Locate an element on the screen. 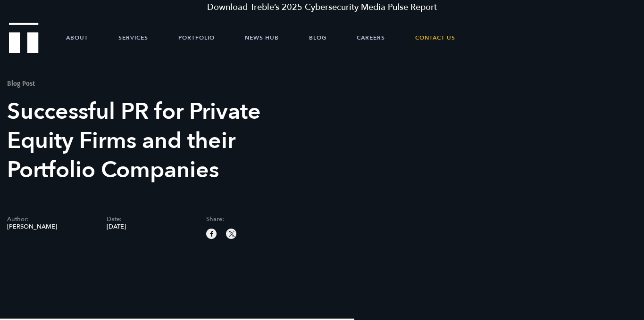  a: Portfolio is located at coordinates (196, 38).